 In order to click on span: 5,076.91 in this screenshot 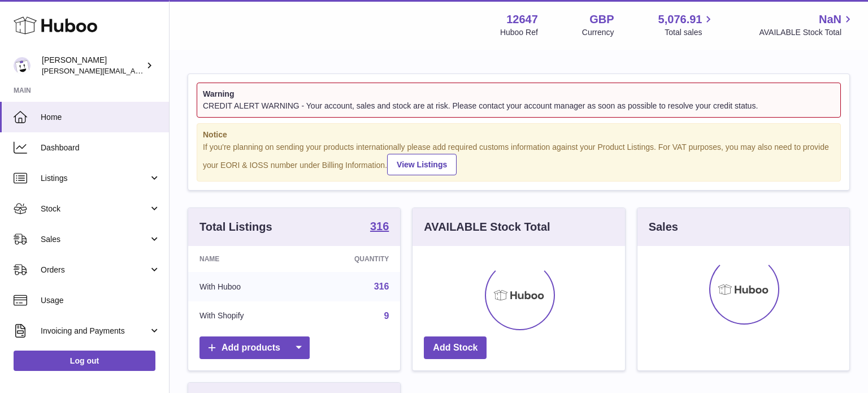, I will do `click(681, 20)`.